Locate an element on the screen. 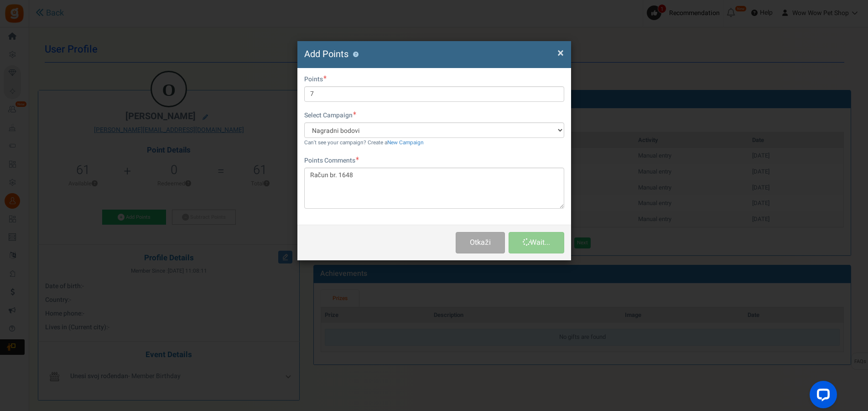  a: New Campaign is located at coordinates (406, 142).